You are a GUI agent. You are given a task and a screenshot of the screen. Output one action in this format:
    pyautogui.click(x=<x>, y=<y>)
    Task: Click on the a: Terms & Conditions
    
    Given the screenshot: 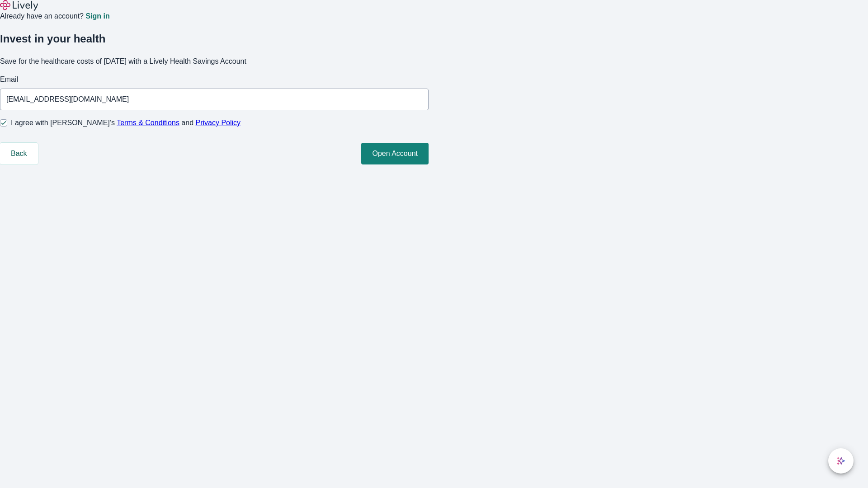 What is the action you would take?
    pyautogui.click(x=147, y=123)
    